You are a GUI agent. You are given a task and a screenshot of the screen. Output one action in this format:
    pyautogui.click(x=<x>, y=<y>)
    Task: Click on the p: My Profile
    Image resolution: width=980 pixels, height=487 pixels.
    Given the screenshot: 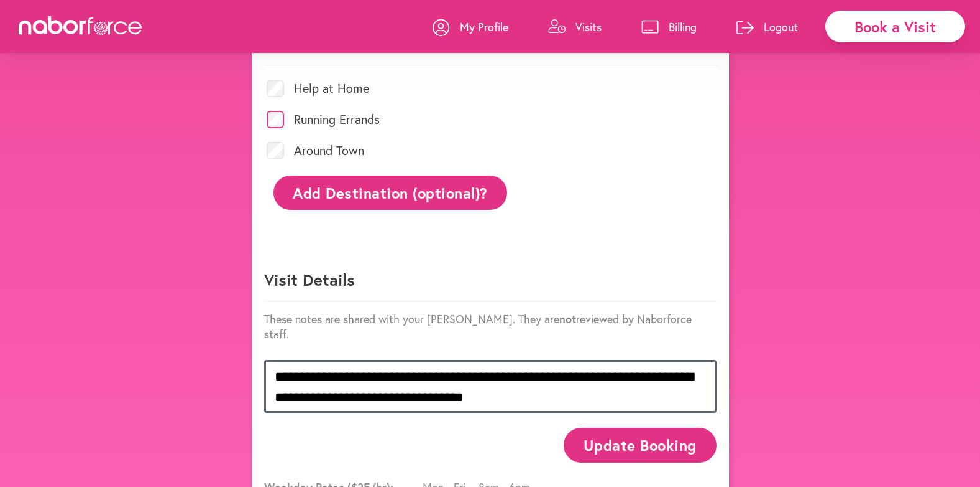 What is the action you would take?
    pyautogui.click(x=485, y=26)
    